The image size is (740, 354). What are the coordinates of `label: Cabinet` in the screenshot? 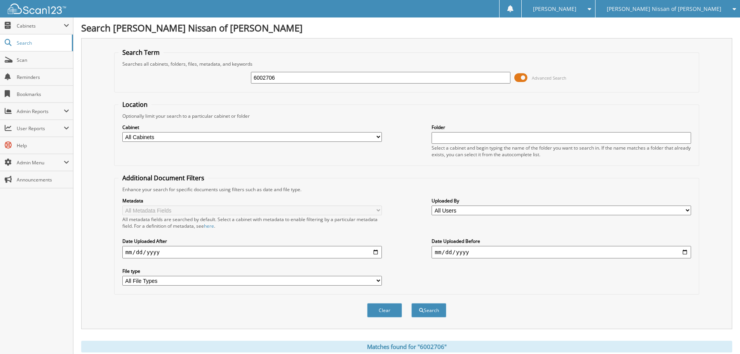 It's located at (252, 127).